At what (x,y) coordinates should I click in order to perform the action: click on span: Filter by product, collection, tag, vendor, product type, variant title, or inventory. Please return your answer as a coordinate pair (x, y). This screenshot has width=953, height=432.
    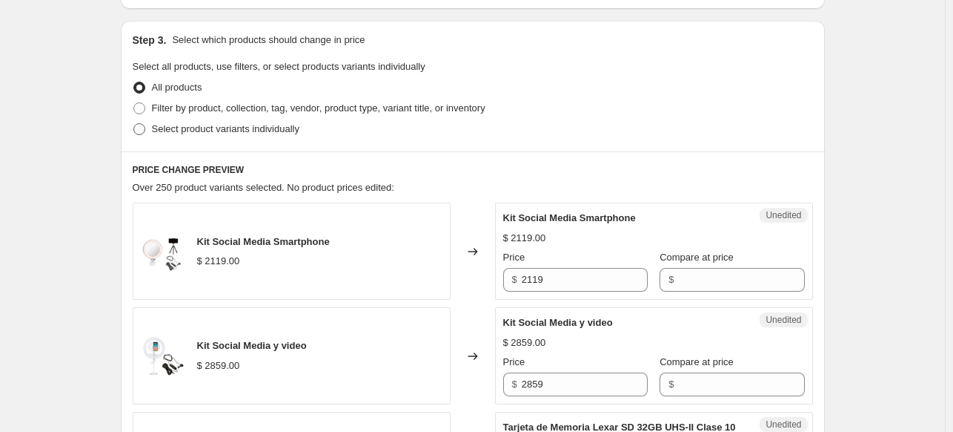
    Looking at the image, I should click on (319, 108).